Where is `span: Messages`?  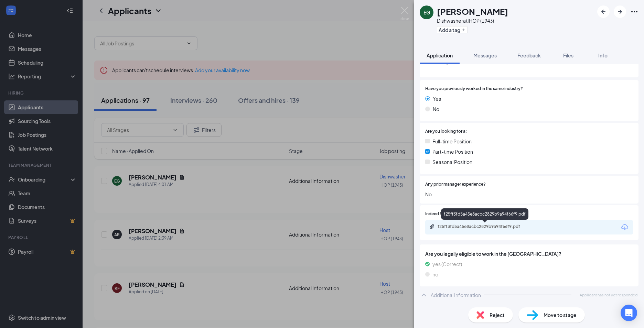 span: Messages is located at coordinates (485, 55).